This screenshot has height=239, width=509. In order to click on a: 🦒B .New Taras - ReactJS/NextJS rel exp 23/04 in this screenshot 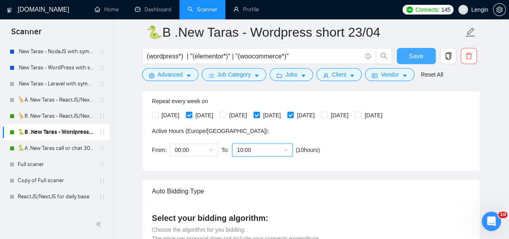, I will do `click(56, 116)`.